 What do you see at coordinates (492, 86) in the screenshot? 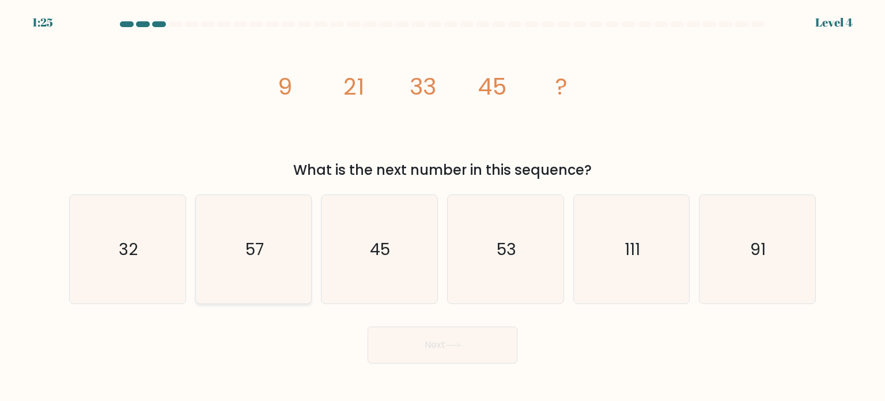
I see `tspan: 45` at bounding box center [492, 86].